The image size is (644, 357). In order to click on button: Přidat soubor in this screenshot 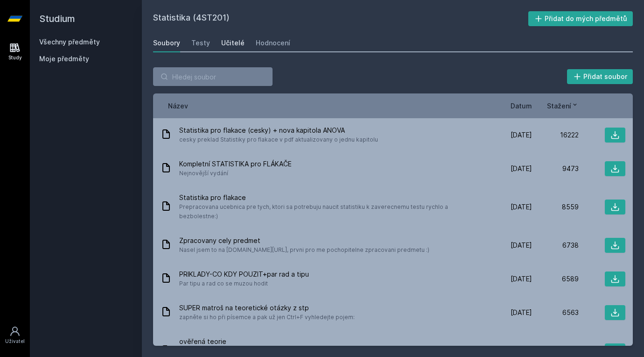, I will do `click(601, 77)`.